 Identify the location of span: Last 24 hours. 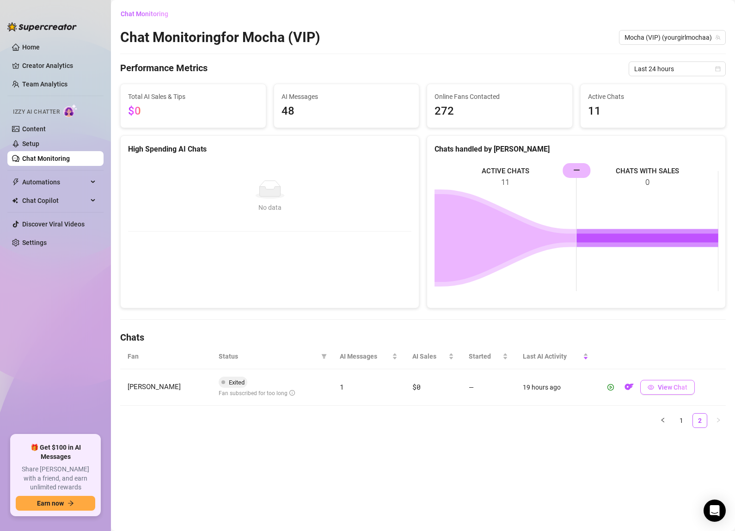
(677, 69).